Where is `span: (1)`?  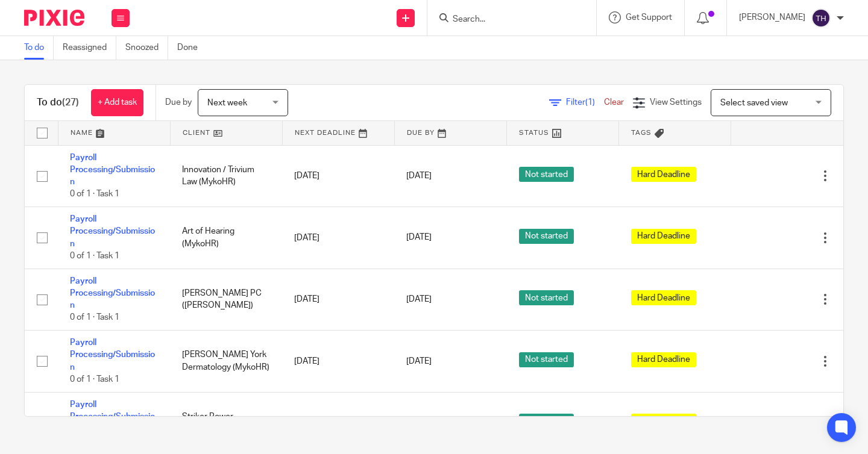
span: (1) is located at coordinates (590, 102).